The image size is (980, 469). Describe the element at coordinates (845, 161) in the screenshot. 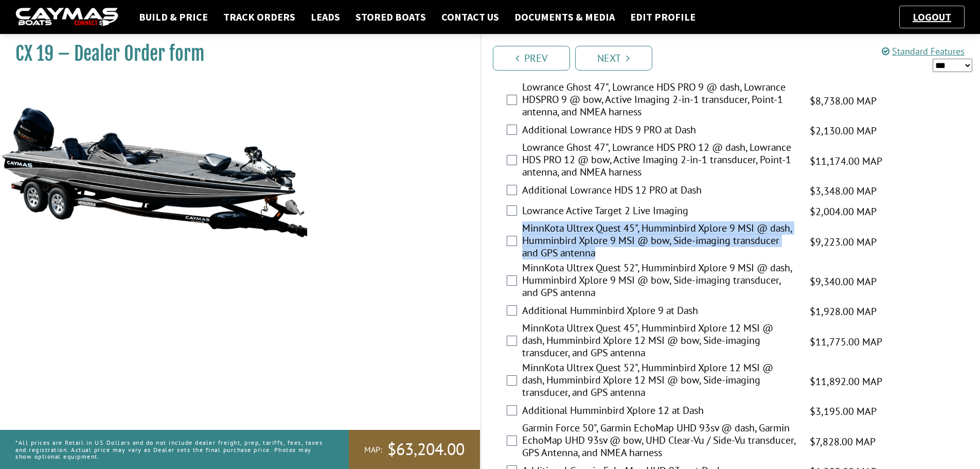

I see `span: $11,174.00 MAP` at that location.